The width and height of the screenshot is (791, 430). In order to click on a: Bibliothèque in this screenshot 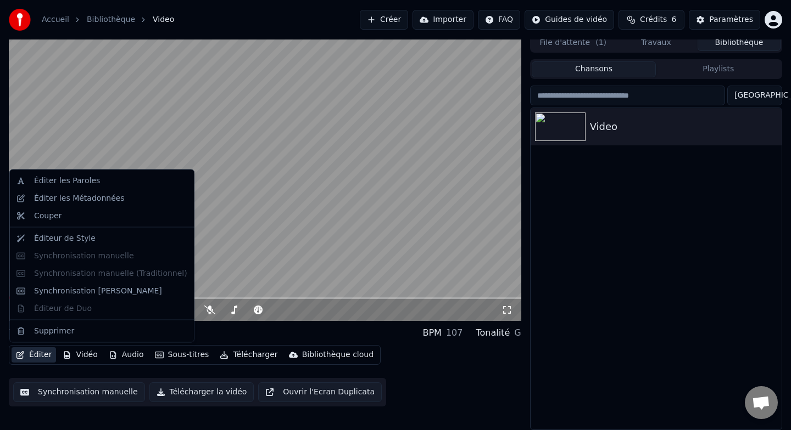, I will do `click(111, 20)`.